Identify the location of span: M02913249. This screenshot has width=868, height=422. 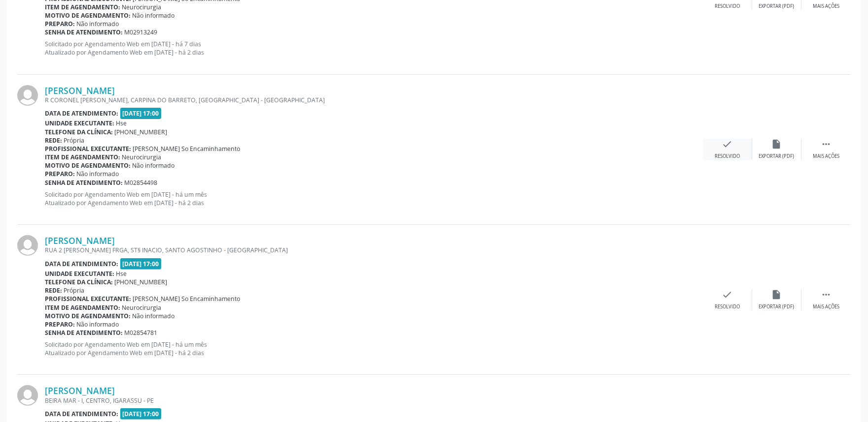
(141, 32).